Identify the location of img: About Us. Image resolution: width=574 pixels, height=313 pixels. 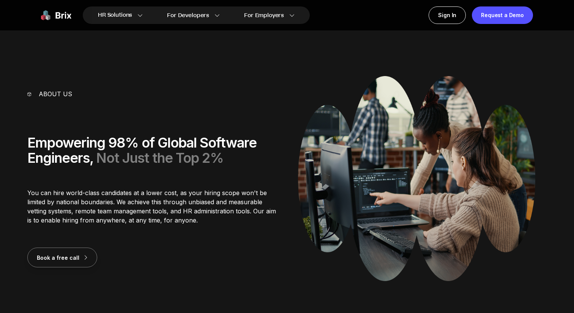
(417, 178).